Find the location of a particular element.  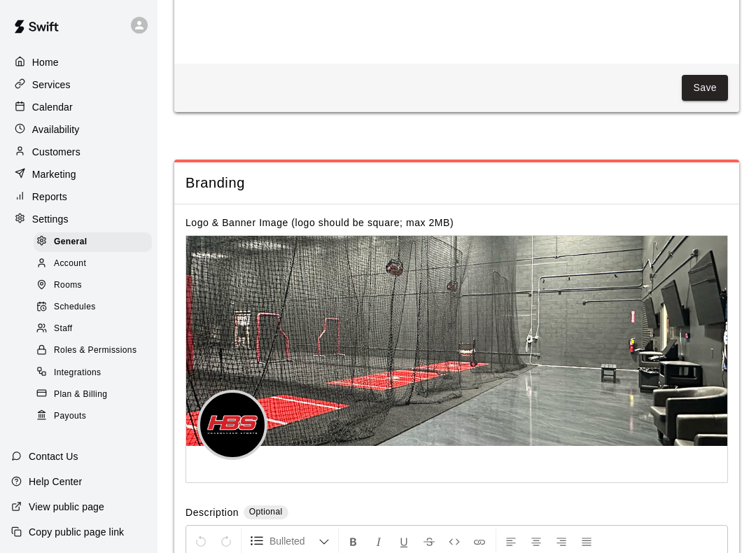

div: Account is located at coordinates (93, 264).